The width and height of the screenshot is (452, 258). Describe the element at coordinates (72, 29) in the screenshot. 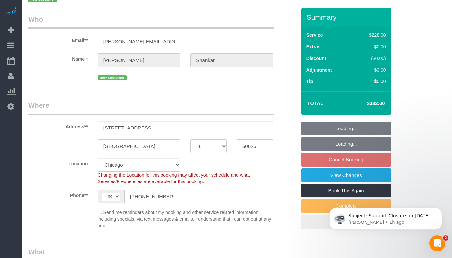

I see `p: Message from Ellie, sent 1h ago` at that location.